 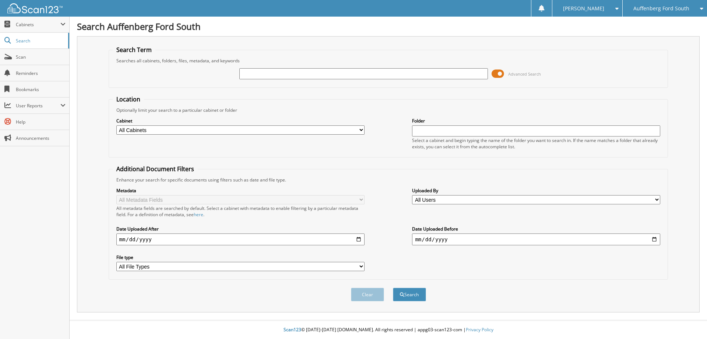 What do you see at coordinates (536, 120) in the screenshot?
I see `label: Folder` at bounding box center [536, 120].